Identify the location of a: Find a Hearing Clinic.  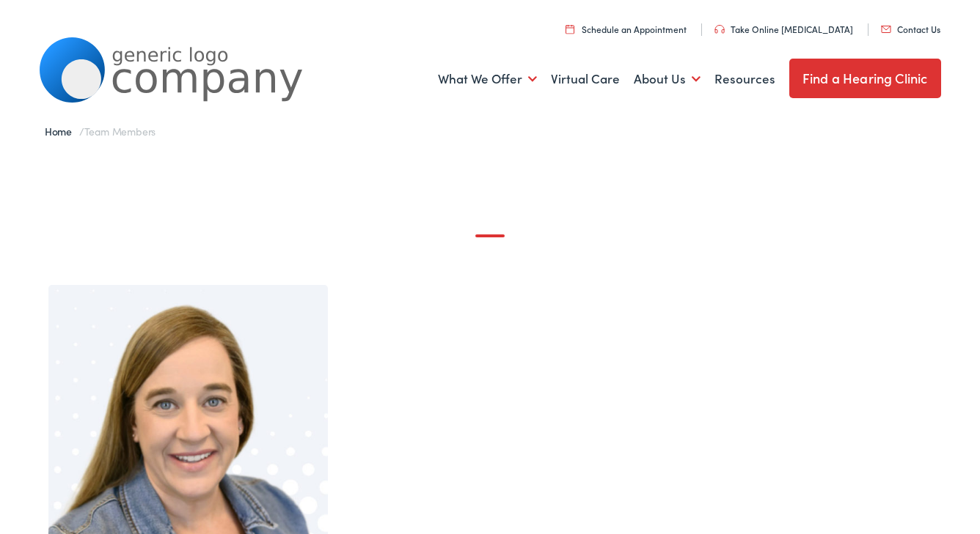
(865, 79).